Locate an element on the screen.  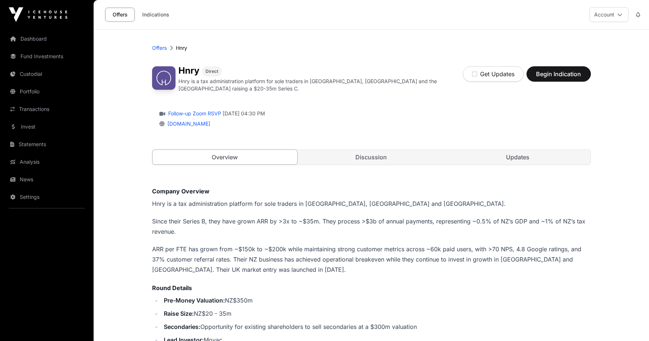
button: Get Updates is located at coordinates (493, 74).